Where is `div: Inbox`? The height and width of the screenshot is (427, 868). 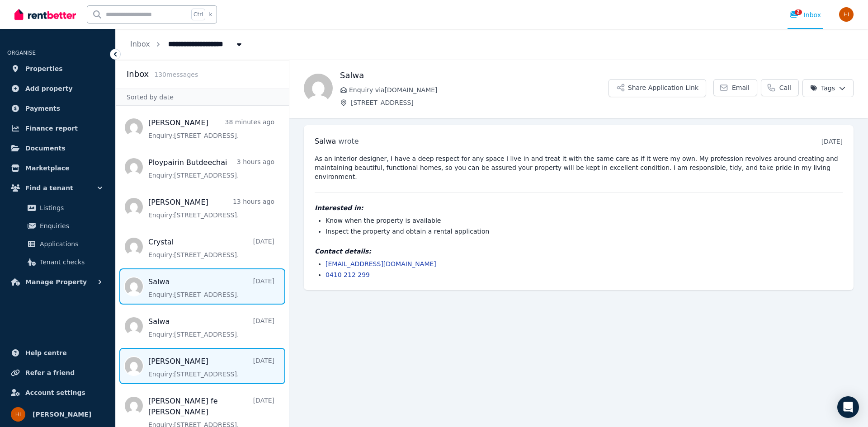
div: Inbox is located at coordinates (805, 15).